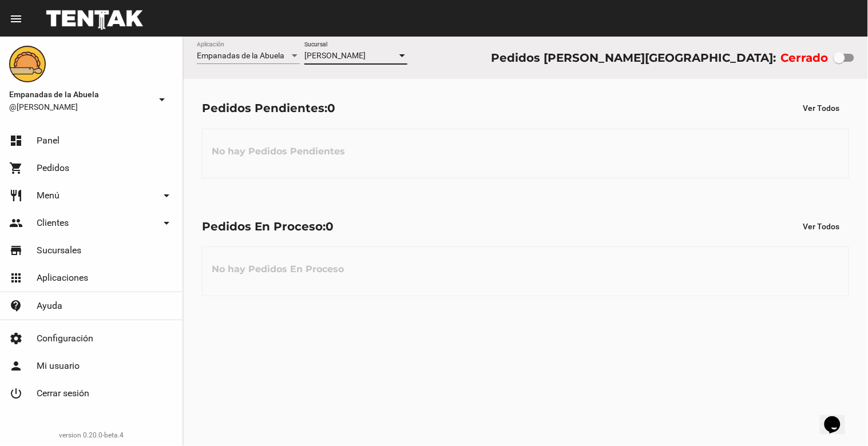 The height and width of the screenshot is (446, 868). I want to click on span: Pedidos, so click(53, 168).